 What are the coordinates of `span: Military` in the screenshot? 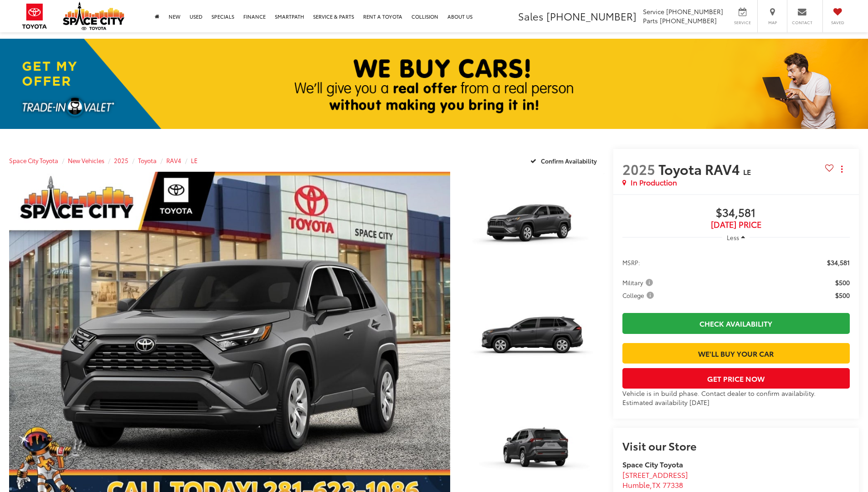 It's located at (638, 282).